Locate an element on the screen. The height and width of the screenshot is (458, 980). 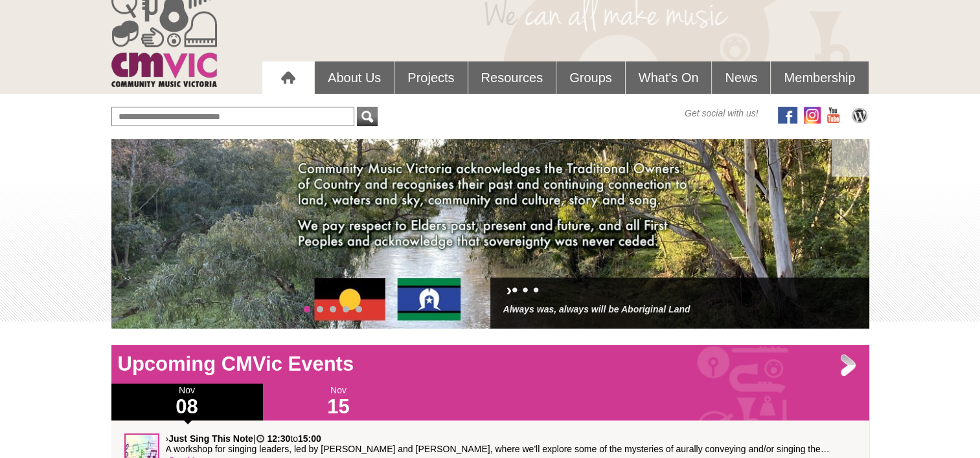
a: Membership is located at coordinates (820, 78).